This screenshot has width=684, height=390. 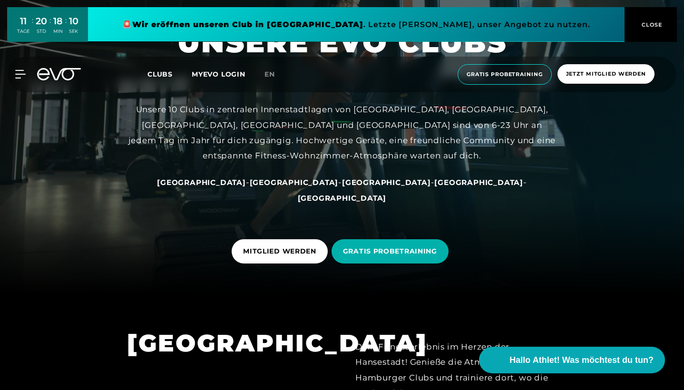 What do you see at coordinates (58, 21) in the screenshot?
I see `div: 18` at bounding box center [58, 21].